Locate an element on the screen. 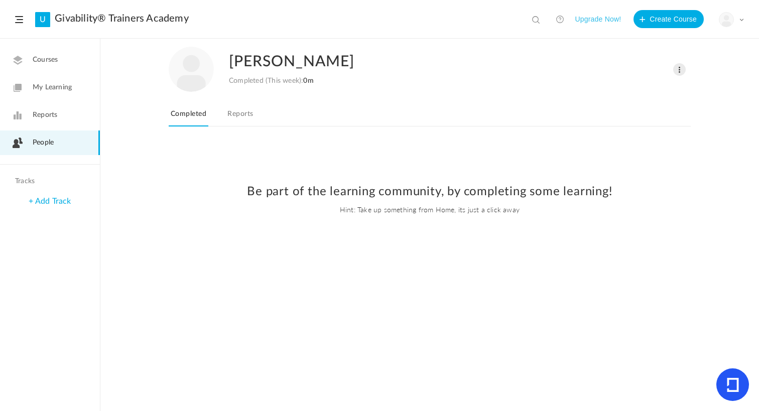  span: Hint: Take up something from Home, its just a click away is located at coordinates (430, 209).